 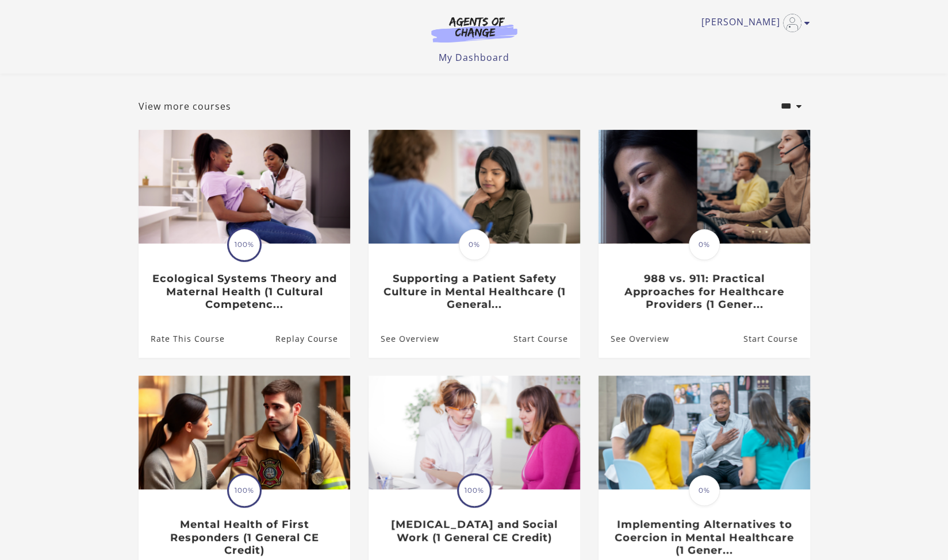 What do you see at coordinates (185, 106) in the screenshot?
I see `a: View more courses` at bounding box center [185, 106].